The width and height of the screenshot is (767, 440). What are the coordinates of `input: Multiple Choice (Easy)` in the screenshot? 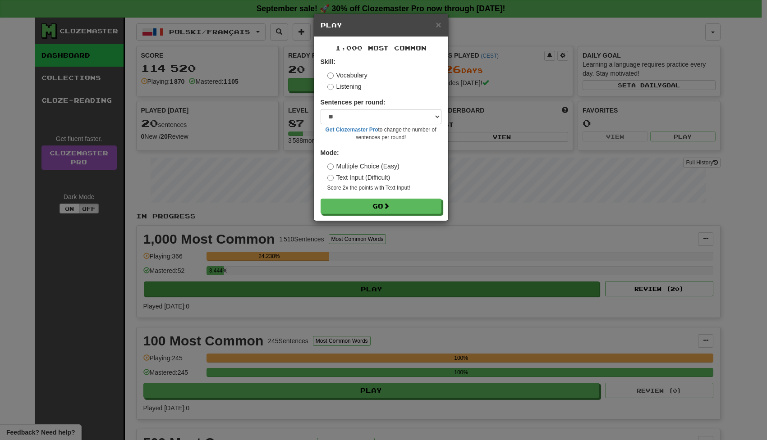 It's located at (330, 167).